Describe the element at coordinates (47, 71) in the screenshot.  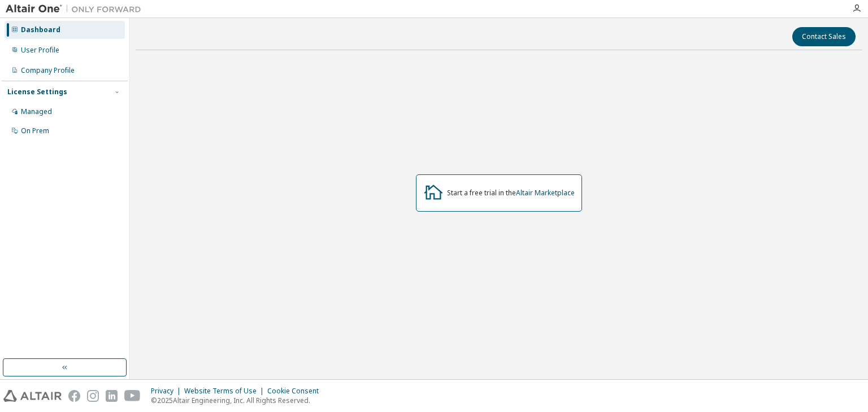
I see `div: Company Profile` at that location.